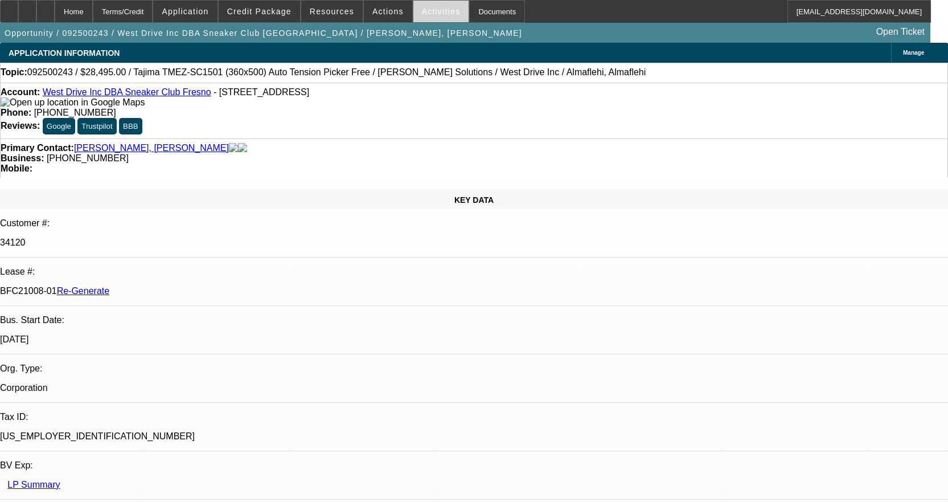  What do you see at coordinates (64, 53) in the screenshot?
I see `span: APPLICATION INFORMATION` at bounding box center [64, 53].